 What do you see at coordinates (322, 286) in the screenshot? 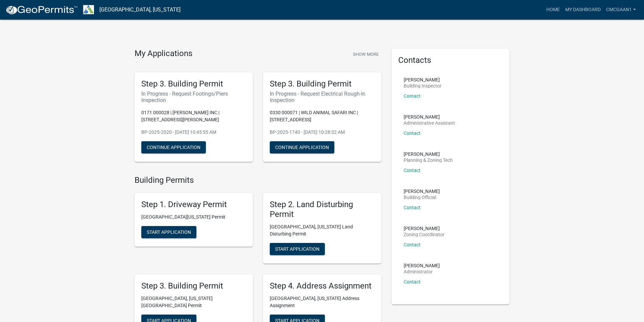
I see `h5: Step 4. Address Assignment` at bounding box center [322, 286].